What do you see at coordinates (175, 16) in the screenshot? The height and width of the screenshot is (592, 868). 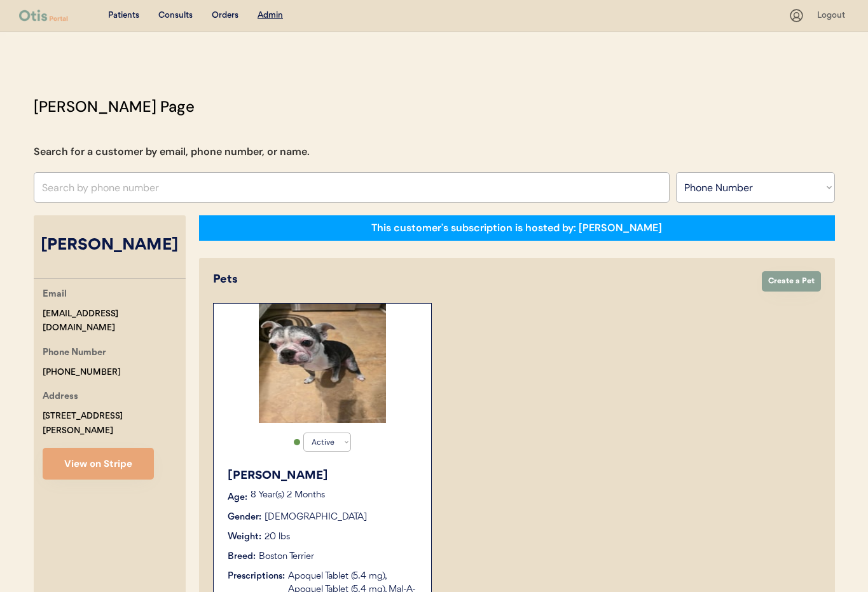 I see `div: Consults` at bounding box center [175, 16].